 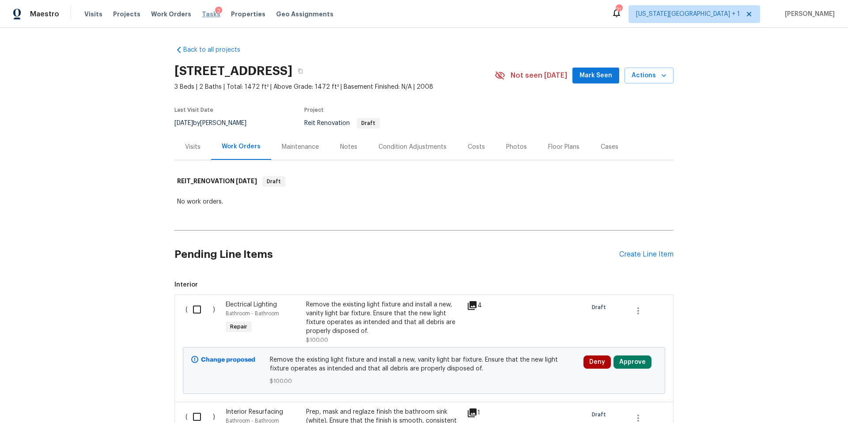 What do you see at coordinates (211, 14) in the screenshot?
I see `span: Tasks` at bounding box center [211, 14].